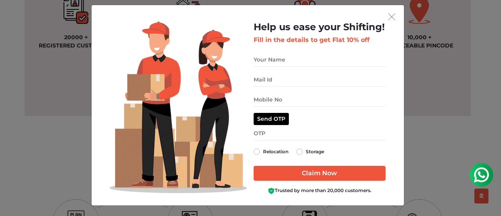 The image size is (501, 216). I want to click on img: whatsapp-icon.svg, so click(16, 16).